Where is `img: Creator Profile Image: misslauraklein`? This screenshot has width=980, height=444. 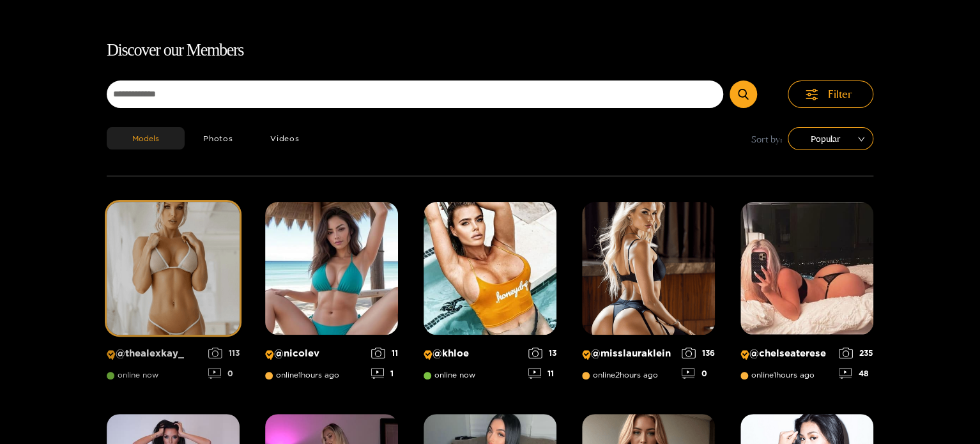 img: Creator Profile Image: misslauraklein is located at coordinates (648, 268).